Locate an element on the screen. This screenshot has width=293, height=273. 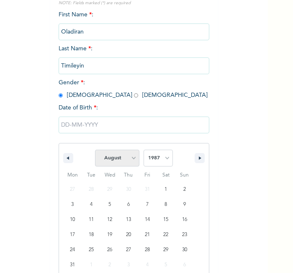
button: 15 is located at coordinates (166, 219).